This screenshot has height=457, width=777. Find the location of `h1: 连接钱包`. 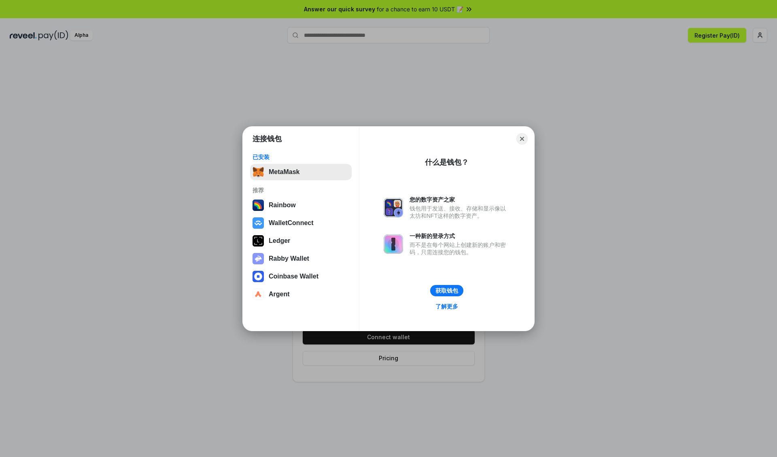

h1: 连接钱包 is located at coordinates (267, 139).